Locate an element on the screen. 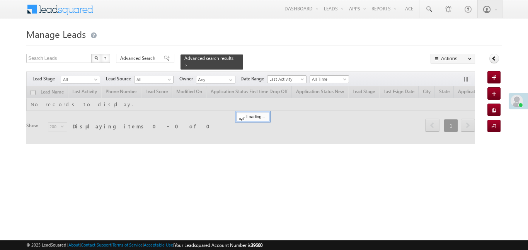 Image resolution: width=528 pixels, height=250 pixels. a: Contact Support is located at coordinates (96, 245).